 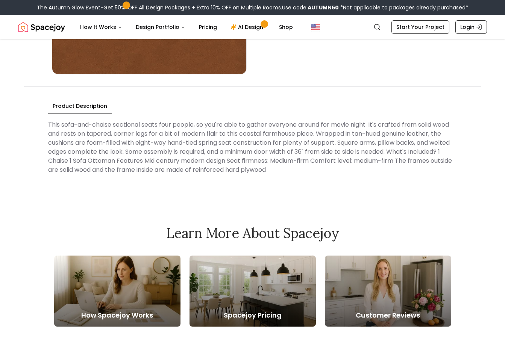 What do you see at coordinates (208, 27) in the screenshot?
I see `a: Pricing` at bounding box center [208, 27].